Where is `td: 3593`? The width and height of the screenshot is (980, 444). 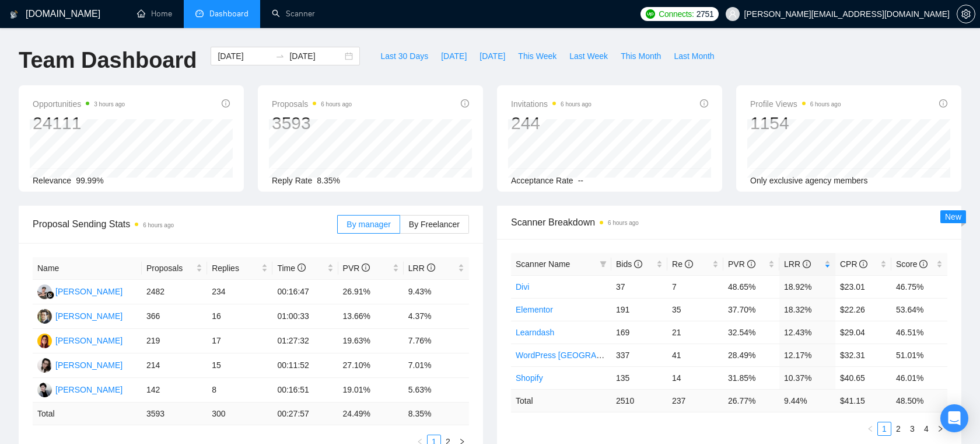
td: 3593 is located at coordinates (174, 414).